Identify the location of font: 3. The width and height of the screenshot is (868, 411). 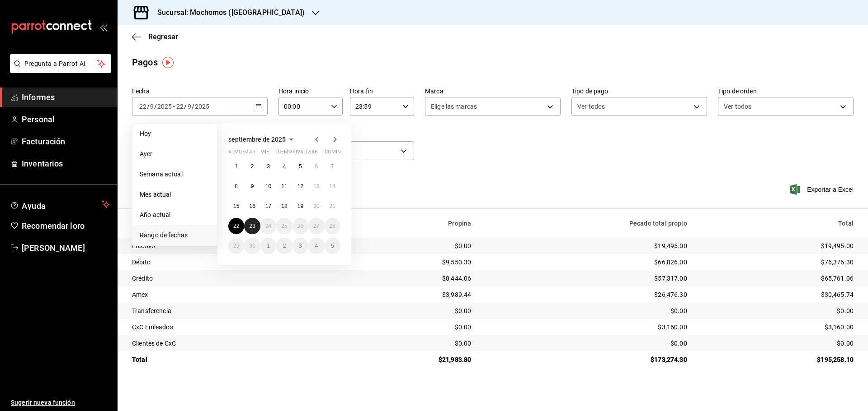
(300, 246).